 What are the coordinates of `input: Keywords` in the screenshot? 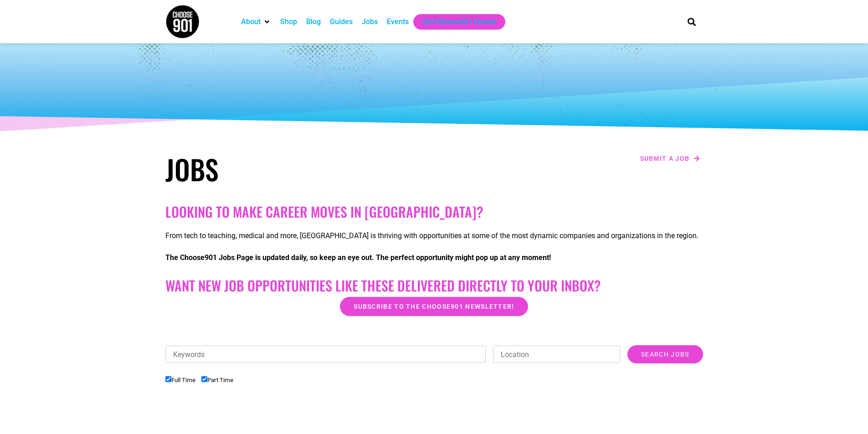 It's located at (326, 354).